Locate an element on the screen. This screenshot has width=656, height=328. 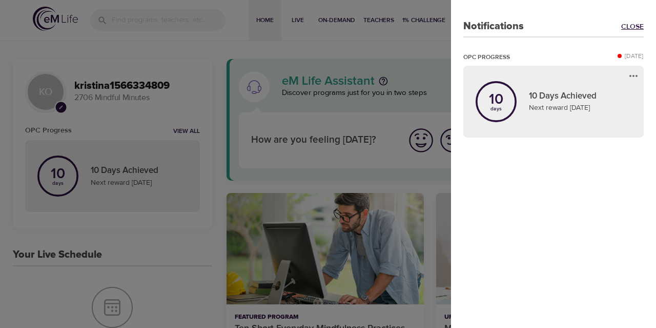
a: Close is located at coordinates (633, 27).